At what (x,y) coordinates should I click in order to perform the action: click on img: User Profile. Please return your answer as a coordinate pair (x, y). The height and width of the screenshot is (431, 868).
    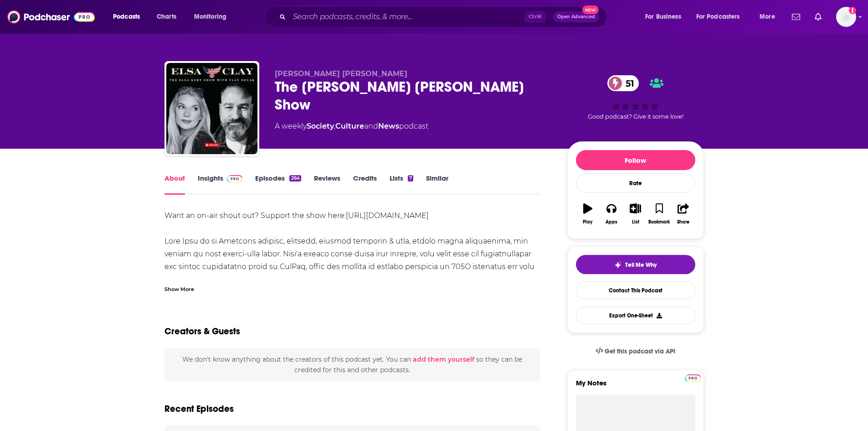
    Looking at the image, I should click on (846, 17).